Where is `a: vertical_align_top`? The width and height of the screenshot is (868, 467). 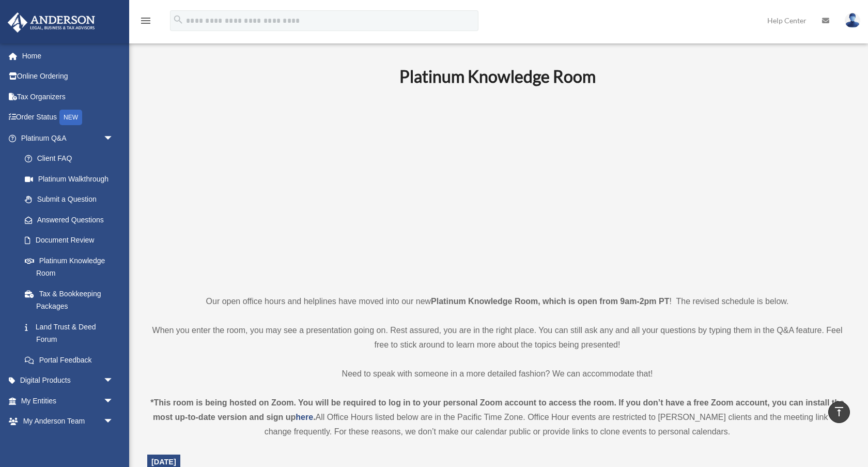 a: vertical_align_top is located at coordinates (838, 412).